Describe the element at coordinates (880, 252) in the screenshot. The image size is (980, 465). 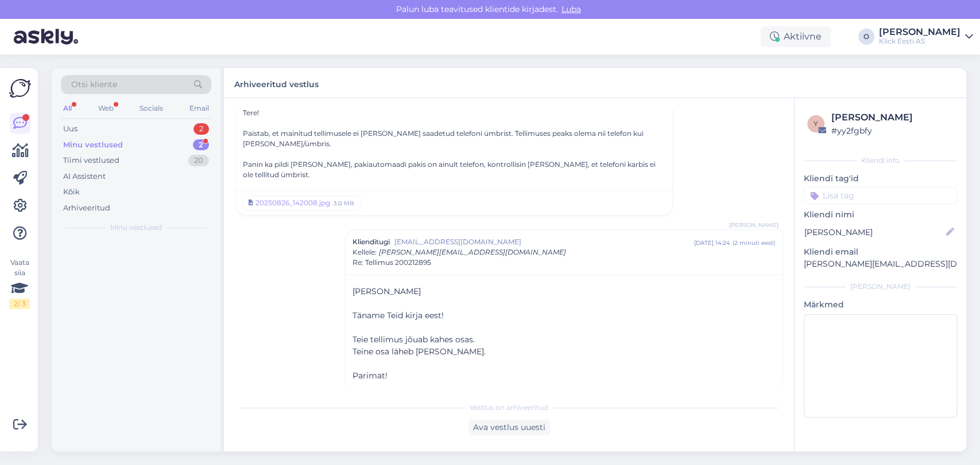
I see `p: Kliendi email` at that location.